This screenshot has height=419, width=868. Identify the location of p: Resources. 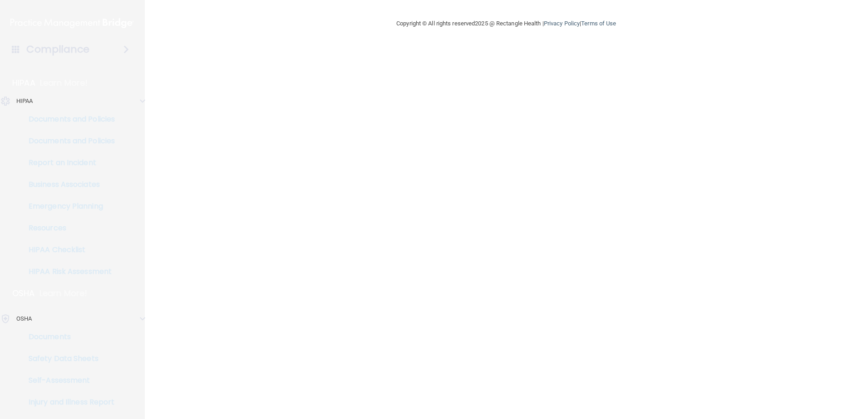
(68, 229).